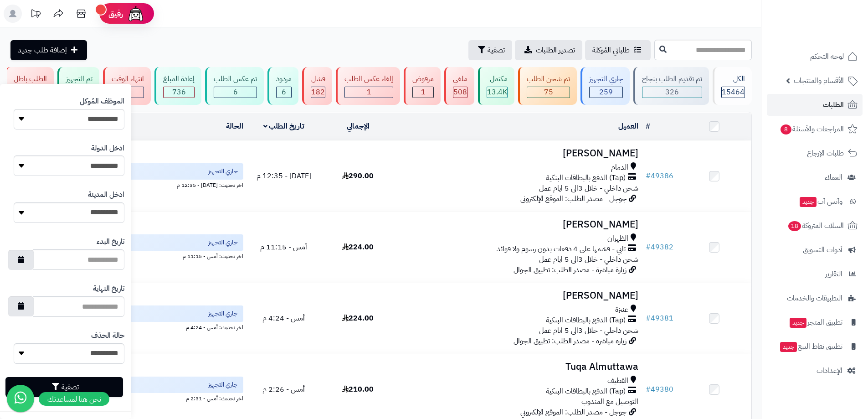 Image resolution: width=868 pixels, height=419 pixels. I want to click on span: طلبات الإرجاع, so click(826, 153).